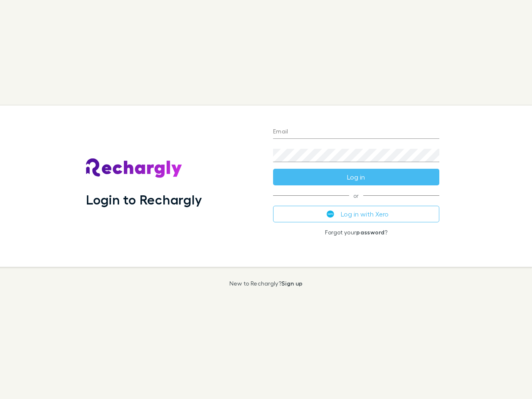 Image resolution: width=532 pixels, height=399 pixels. What do you see at coordinates (144, 199) in the screenshot?
I see `h1: Login to Rechargly` at bounding box center [144, 199].